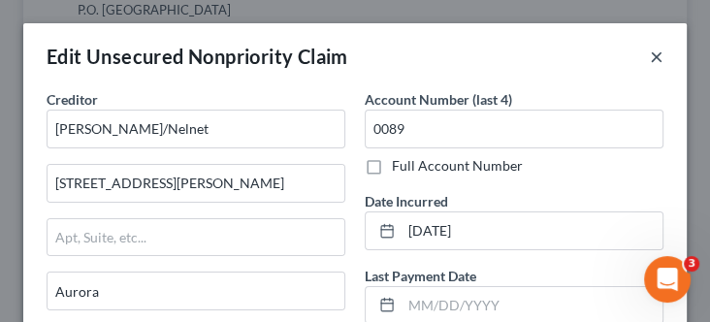 This screenshot has width=710, height=322. I want to click on div: Edit Unsecured Nonpriority Claim, so click(197, 56).